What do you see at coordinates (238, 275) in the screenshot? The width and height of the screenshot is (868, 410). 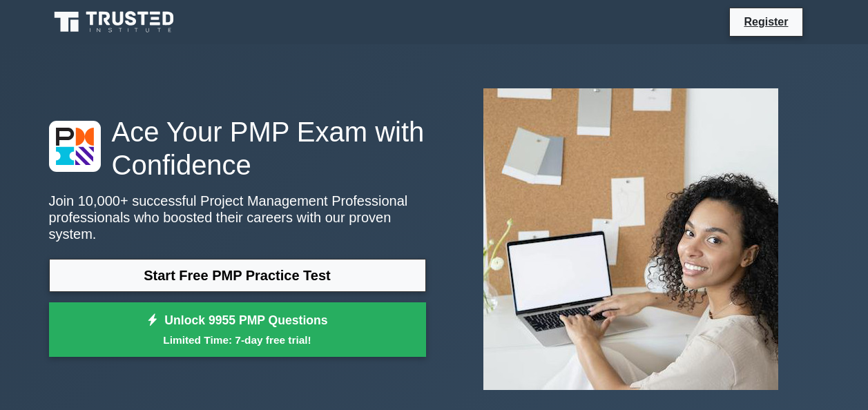 I see `a: Start Free PMP Practice Test` at bounding box center [238, 275].